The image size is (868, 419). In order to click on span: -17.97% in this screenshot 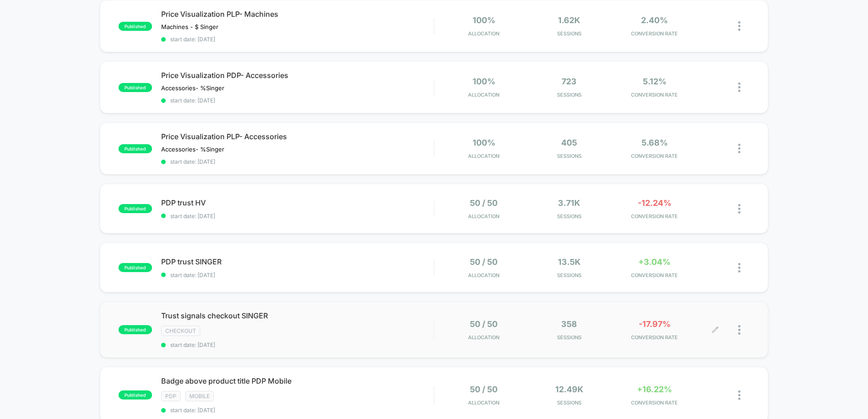, I will do `click(655, 324)`.